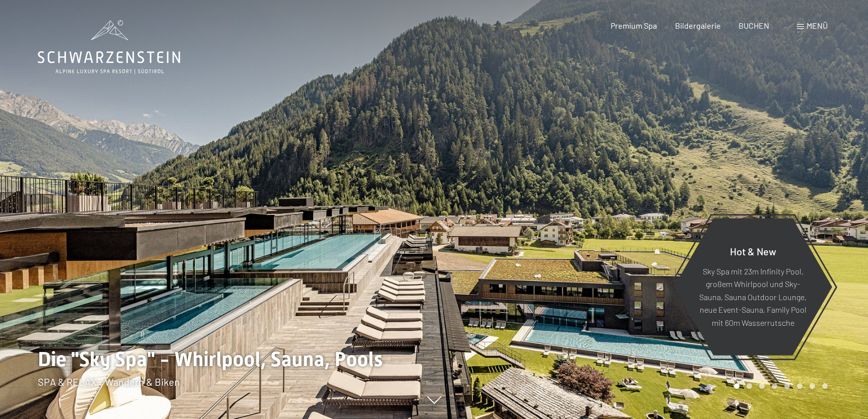 Image resolution: width=868 pixels, height=419 pixels. What do you see at coordinates (753, 25) in the screenshot?
I see `a: BUCHEN` at bounding box center [753, 25].